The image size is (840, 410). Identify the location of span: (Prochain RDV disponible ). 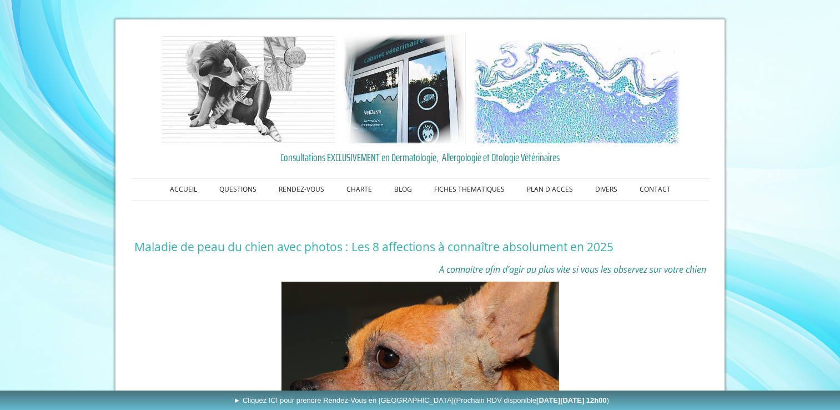
(531, 400).